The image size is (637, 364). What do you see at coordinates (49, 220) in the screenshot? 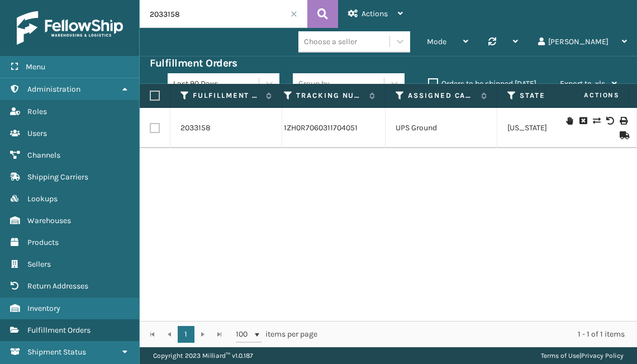
I see `span: Warehouses` at bounding box center [49, 220].